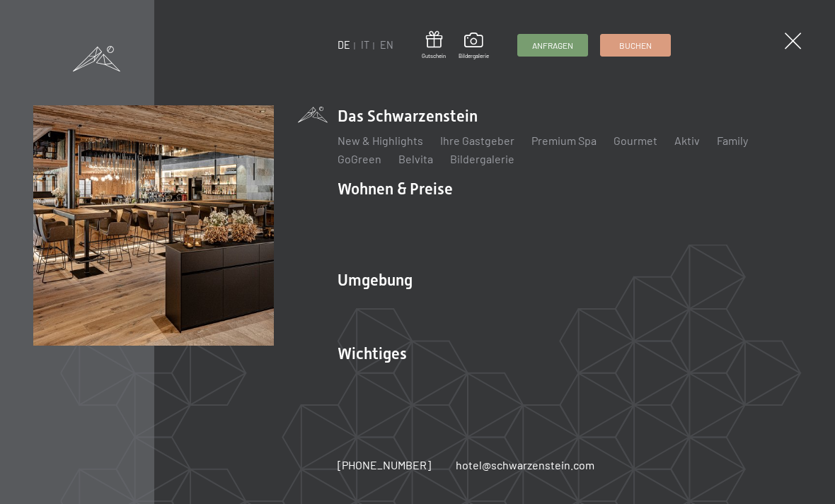 The height and width of the screenshot is (504, 835). What do you see at coordinates (564, 140) in the screenshot?
I see `a: Premium Spa` at bounding box center [564, 140].